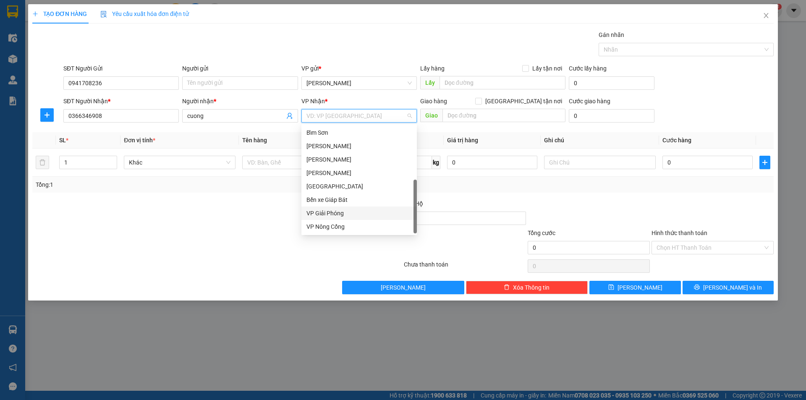 The height and width of the screenshot is (400, 806). What do you see at coordinates (600, 140) in the screenshot?
I see `th: Ghi chú` at bounding box center [600, 140].